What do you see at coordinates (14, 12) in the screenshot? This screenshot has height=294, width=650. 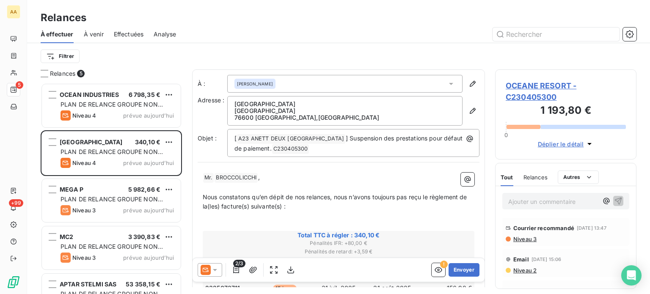 I see `div: AA` at bounding box center [14, 12].